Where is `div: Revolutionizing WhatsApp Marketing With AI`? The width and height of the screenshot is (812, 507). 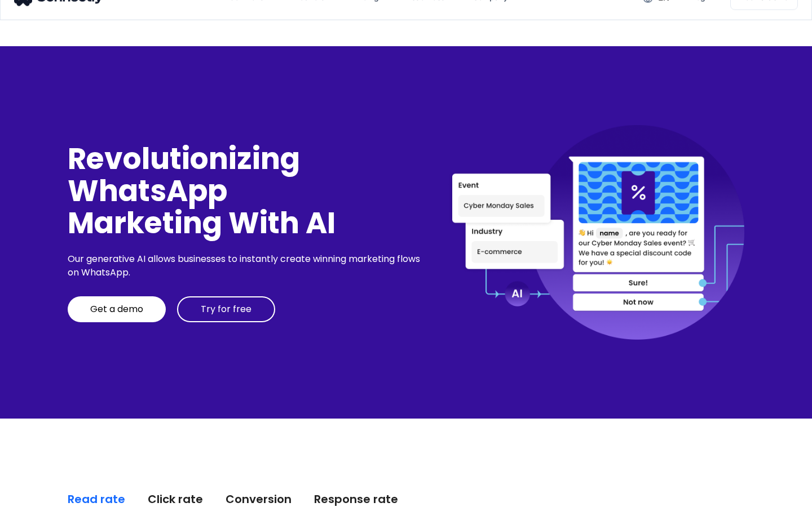 div: Revolutionizing WhatsApp Marketing With AI is located at coordinates (246, 191).